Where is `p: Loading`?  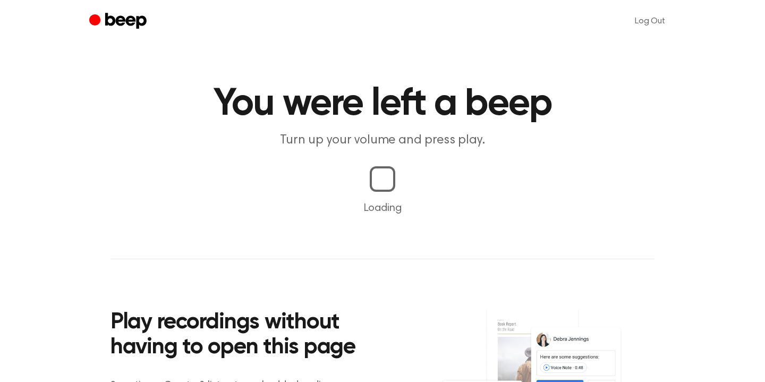
p: Loading is located at coordinates (383, 208).